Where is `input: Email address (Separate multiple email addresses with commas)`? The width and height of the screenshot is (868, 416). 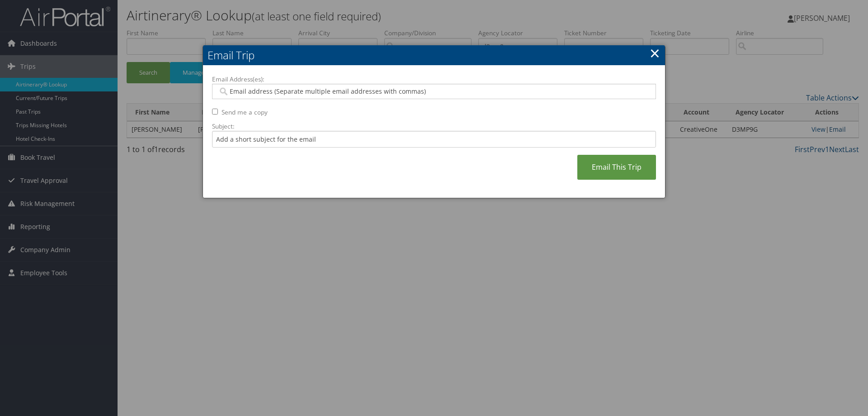
input: Email address (Separate multiple email addresses with commas) is located at coordinates (434, 92).